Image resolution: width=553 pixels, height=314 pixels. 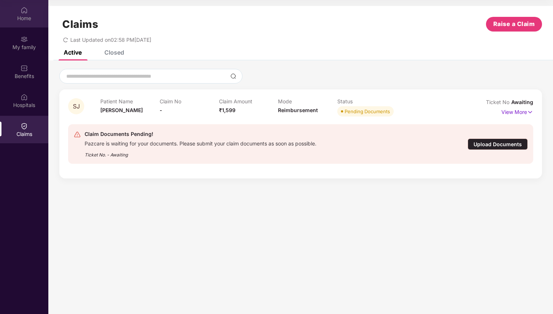 I want to click on span: ₹1,599, so click(x=227, y=110).